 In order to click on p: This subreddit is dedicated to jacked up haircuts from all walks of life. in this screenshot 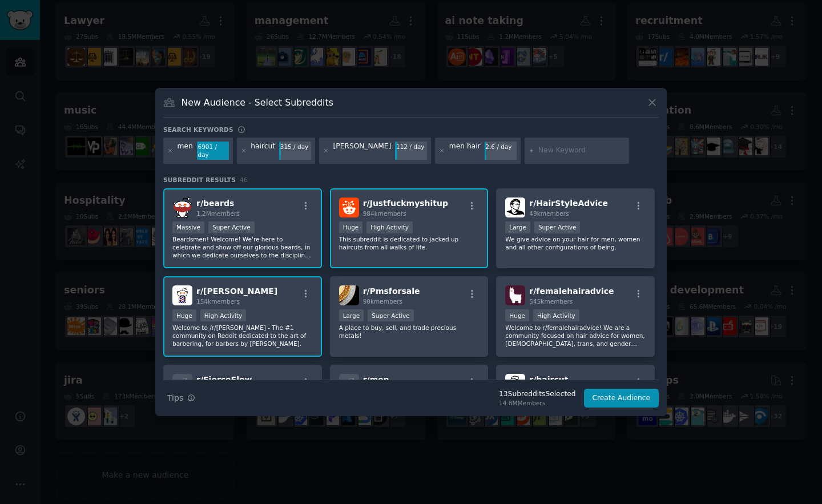, I will do `click(409, 243)`.